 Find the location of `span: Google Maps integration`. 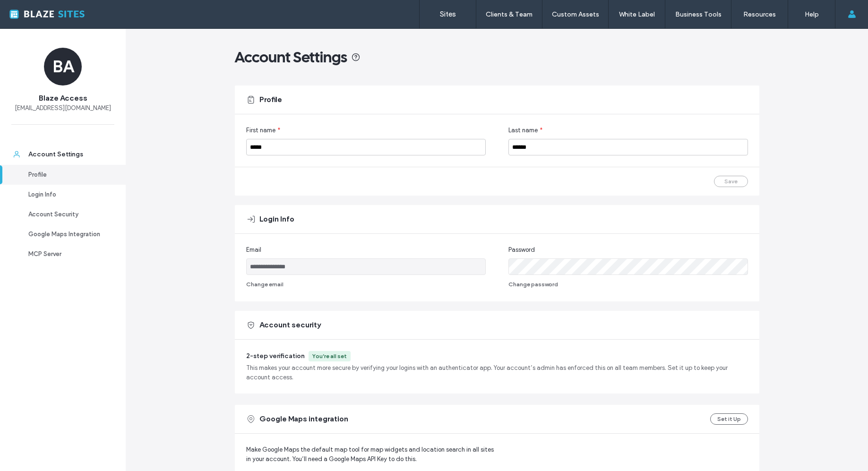

span: Google Maps integration is located at coordinates (304, 419).